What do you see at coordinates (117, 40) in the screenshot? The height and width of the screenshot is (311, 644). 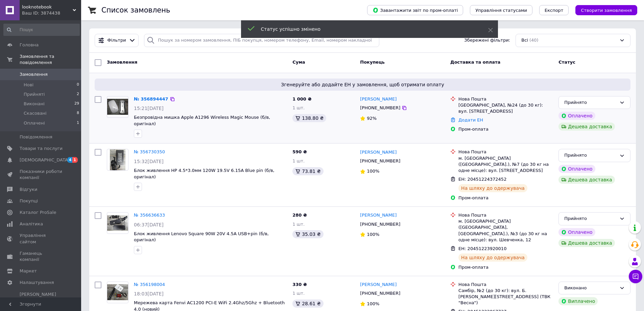 I see `span: Фільтри` at bounding box center [117, 40].